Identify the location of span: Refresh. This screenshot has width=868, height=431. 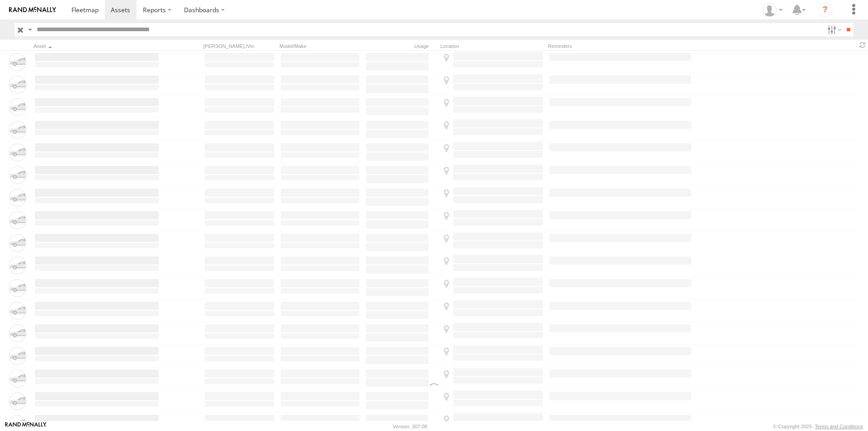
(862, 44).